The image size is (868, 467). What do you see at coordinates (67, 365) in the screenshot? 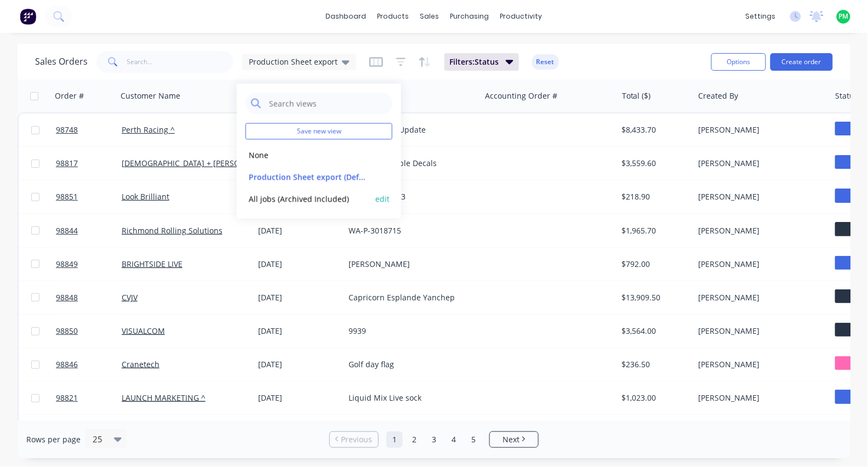
I see `span: 98846` at bounding box center [67, 365].